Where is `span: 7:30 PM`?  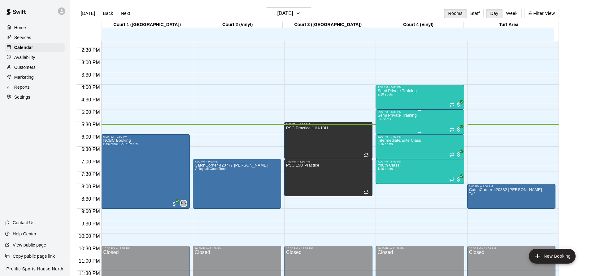
span: 7:30 PM is located at coordinates (91, 174).